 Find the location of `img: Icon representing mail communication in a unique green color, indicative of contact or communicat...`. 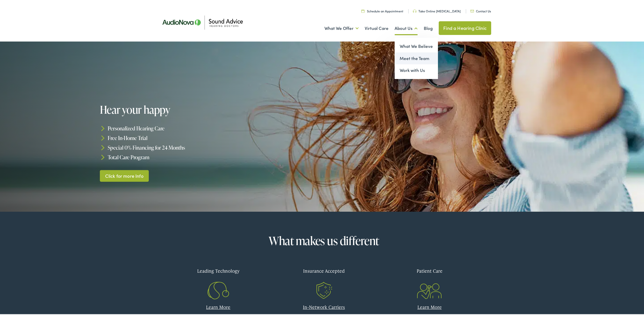

img: Icon representing mail communication in a unique green color, indicative of contact or communicat... is located at coordinates (472, 10).